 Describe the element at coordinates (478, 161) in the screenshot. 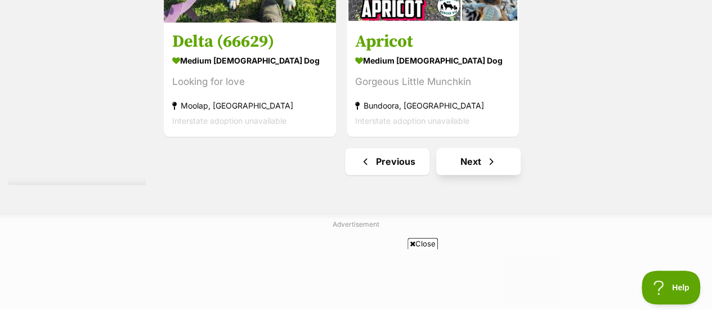

I see `a: Next page` at that location.